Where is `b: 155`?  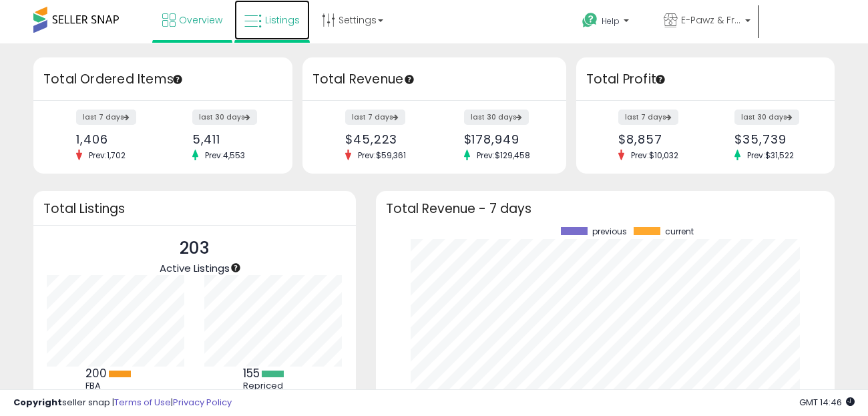 b: 155 is located at coordinates (251, 373).